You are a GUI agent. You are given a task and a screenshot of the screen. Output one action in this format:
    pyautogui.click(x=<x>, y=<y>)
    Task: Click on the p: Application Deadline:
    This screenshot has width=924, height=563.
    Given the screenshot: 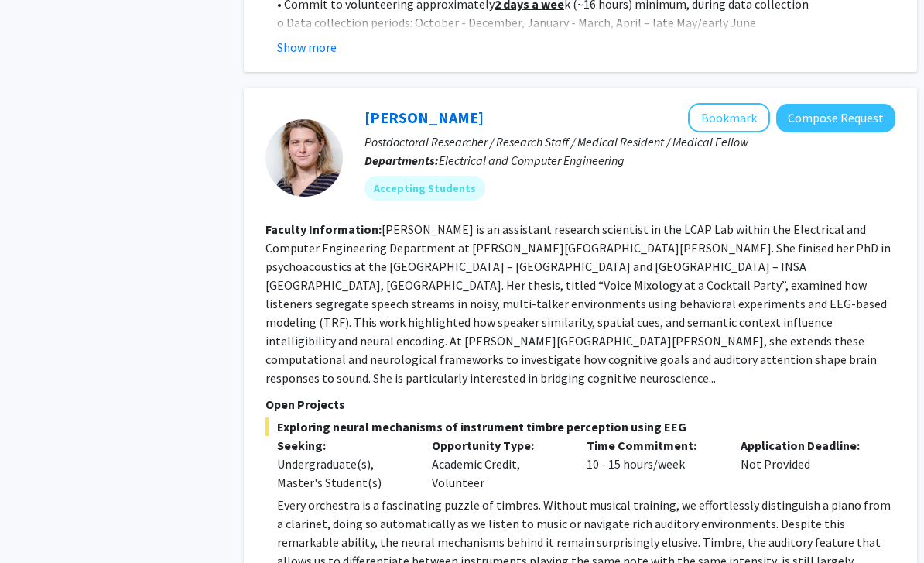 What is the action you would take?
    pyautogui.click(x=807, y=445)
    